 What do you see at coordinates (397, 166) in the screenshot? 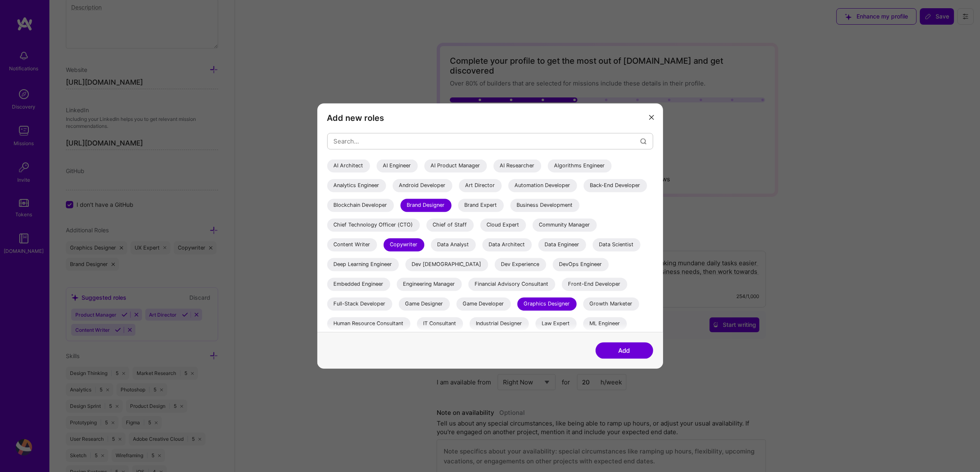
I see `div: AI Engineer` at bounding box center [397, 166].